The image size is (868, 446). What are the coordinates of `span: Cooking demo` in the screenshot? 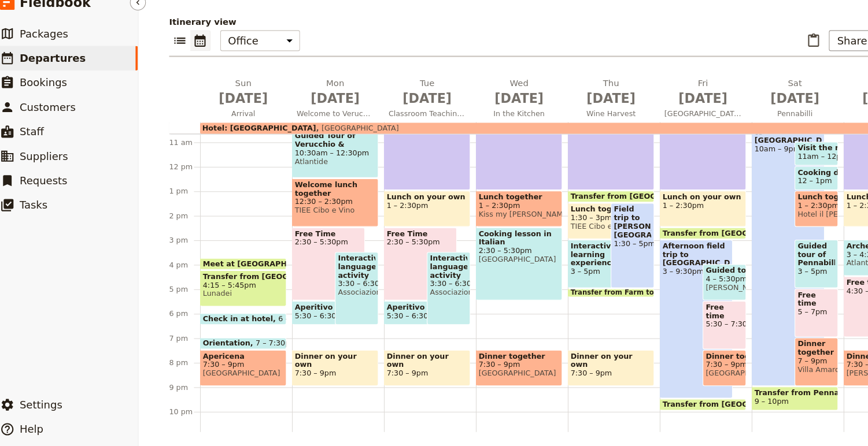 It's located at (784, 183).